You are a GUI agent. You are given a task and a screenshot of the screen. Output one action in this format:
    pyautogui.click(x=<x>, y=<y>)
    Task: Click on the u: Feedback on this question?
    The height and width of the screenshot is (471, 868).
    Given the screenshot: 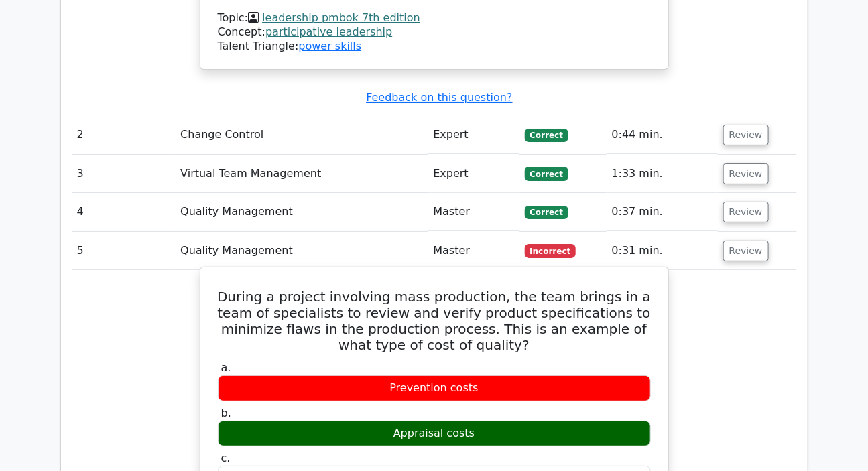 What is the action you would take?
    pyautogui.click(x=439, y=97)
    